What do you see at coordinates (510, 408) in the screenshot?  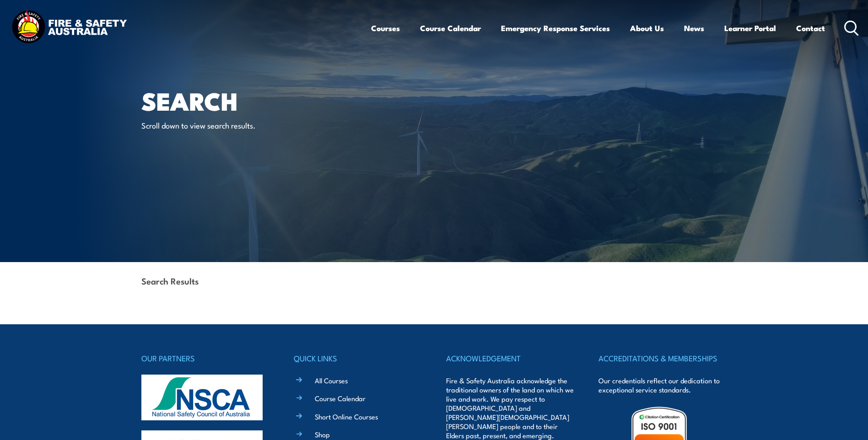 I see `p: Fire & Safety Australia acknowledge the traditional owners of the land on which we live and work....` at bounding box center [510, 408].